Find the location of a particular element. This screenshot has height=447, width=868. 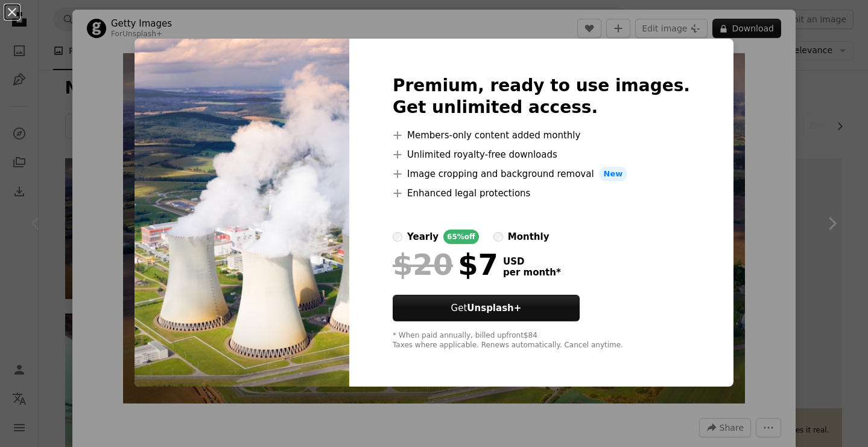

div: monthly is located at coordinates (529, 237).